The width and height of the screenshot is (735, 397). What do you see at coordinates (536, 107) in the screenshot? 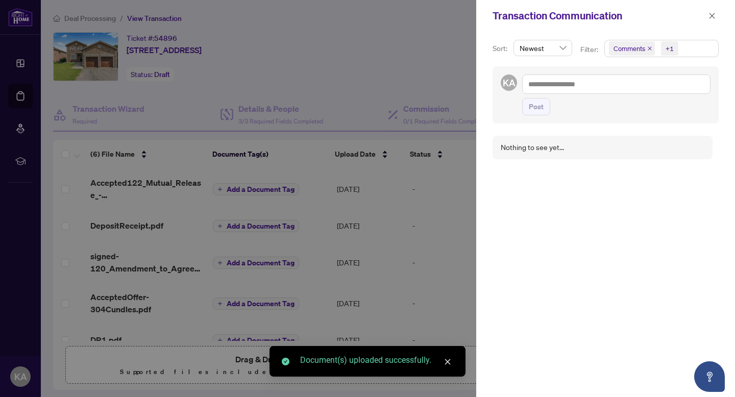
I see `button: Post` at bounding box center [536, 107].